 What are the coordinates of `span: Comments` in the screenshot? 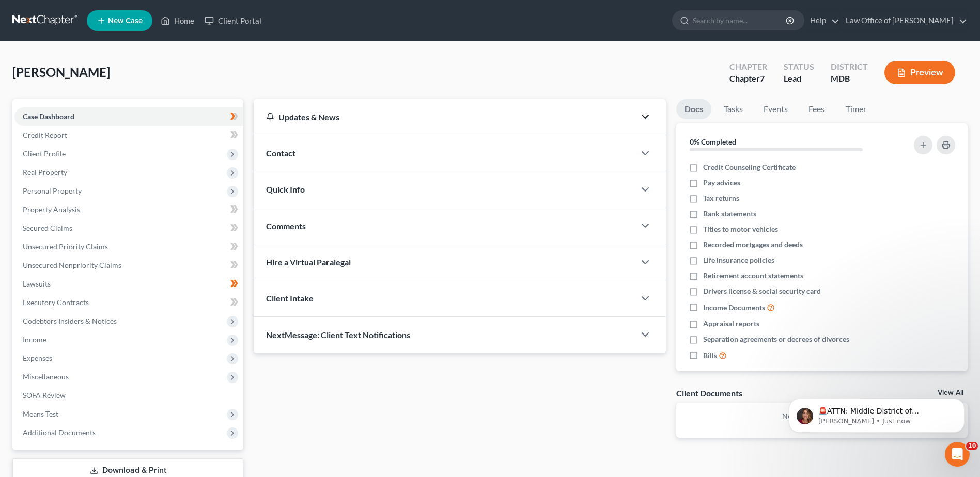 It's located at (286, 226).